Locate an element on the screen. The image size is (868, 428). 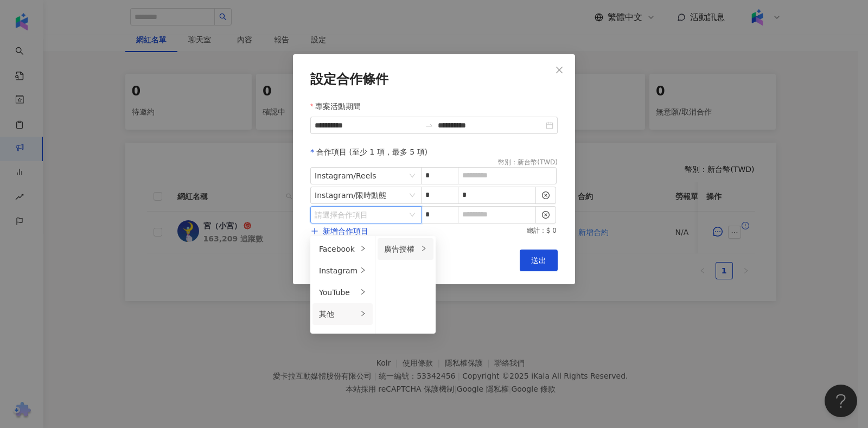
input: 專案活動期間 is located at coordinates (367, 126).